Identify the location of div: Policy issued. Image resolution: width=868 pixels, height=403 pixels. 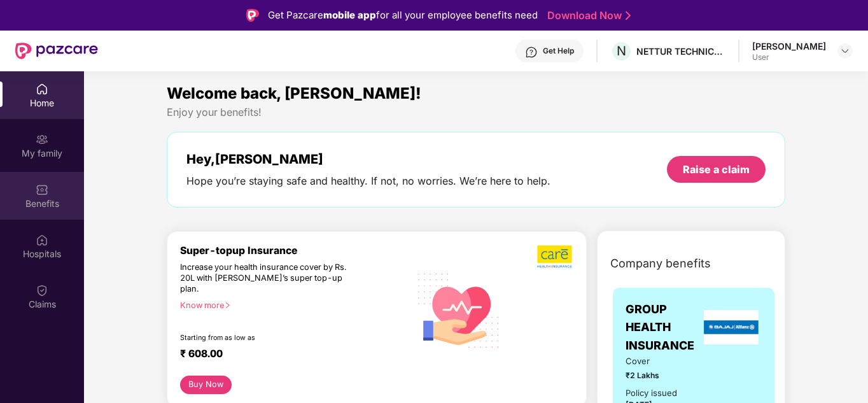
(651, 393).